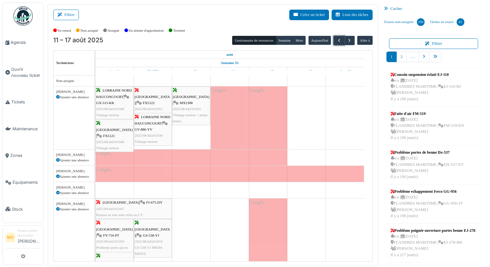  What do you see at coordinates (191, 71) in the screenshot?
I see `a: 13 août 2025` at bounding box center [191, 71].